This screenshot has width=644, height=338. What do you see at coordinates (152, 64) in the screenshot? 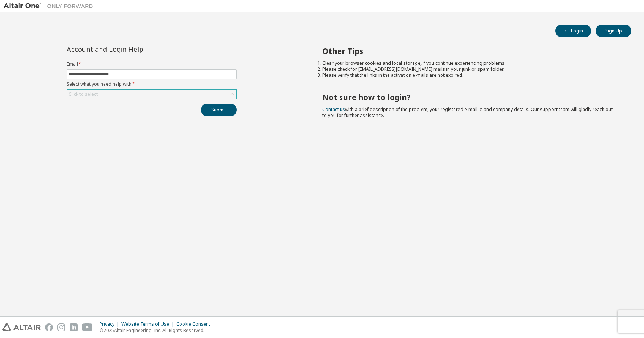
I see `label: Email` at bounding box center [152, 64].